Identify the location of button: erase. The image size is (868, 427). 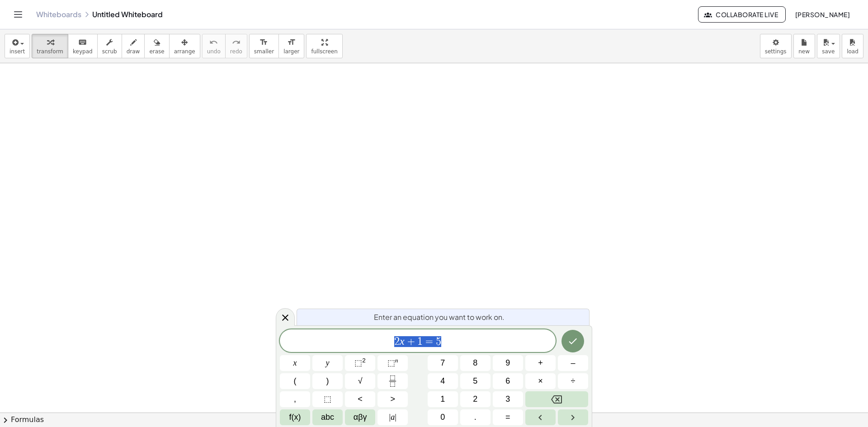
(156, 46).